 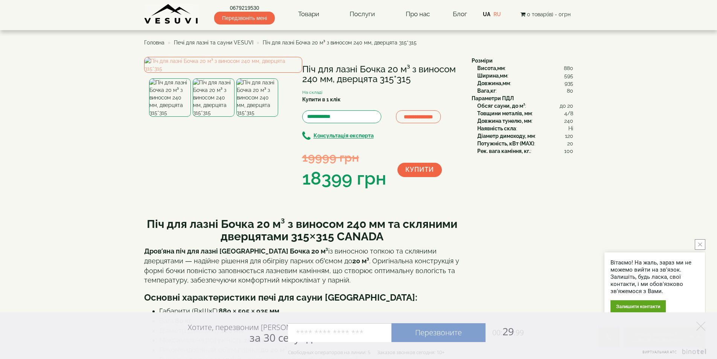 I want to click on span: Головна, so click(x=154, y=43).